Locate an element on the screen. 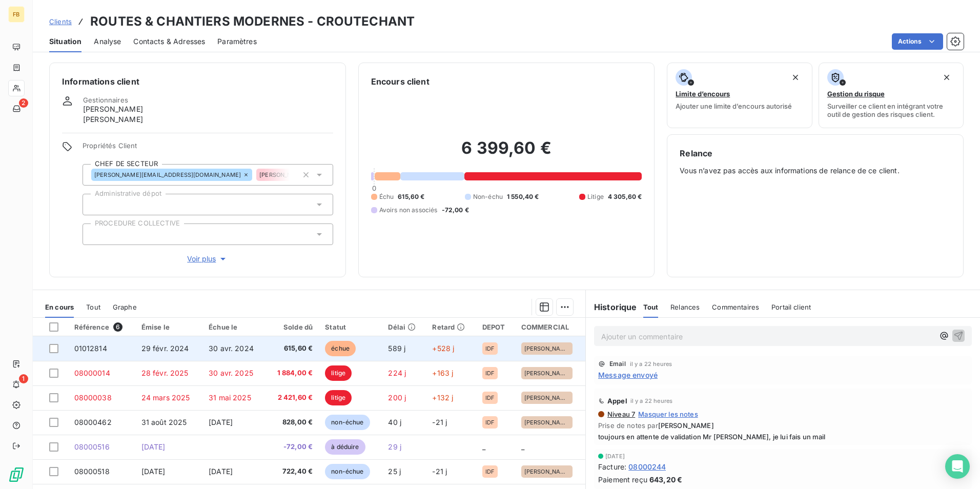 This screenshot has height=489, width=980. h6: Historique is located at coordinates (612, 307).